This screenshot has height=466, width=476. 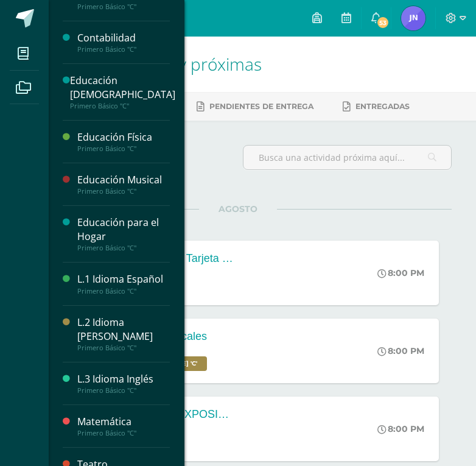 What do you see at coordinates (123, 141) in the screenshot?
I see `a: Educación FísicaPrimero Básico "C"` at bounding box center [123, 141].